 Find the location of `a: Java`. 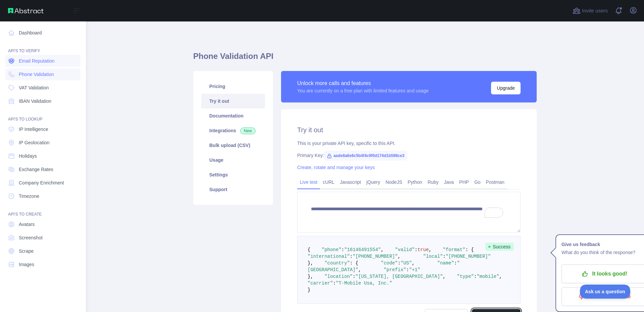

a: Java is located at coordinates (449, 182).